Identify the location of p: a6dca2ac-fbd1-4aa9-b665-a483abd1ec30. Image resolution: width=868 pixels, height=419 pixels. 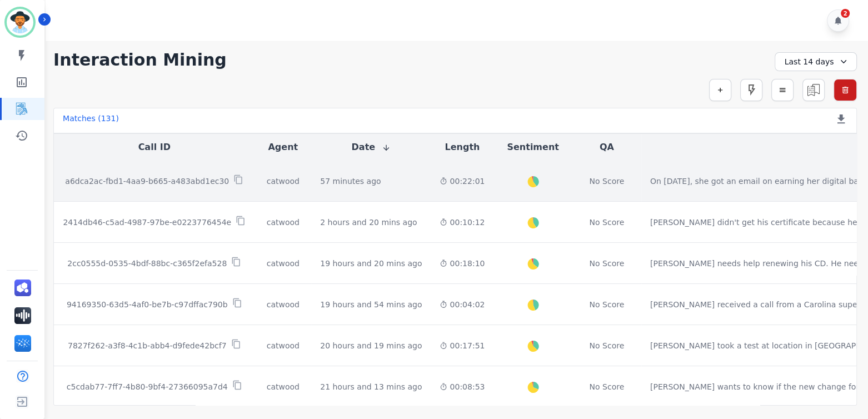
(147, 181).